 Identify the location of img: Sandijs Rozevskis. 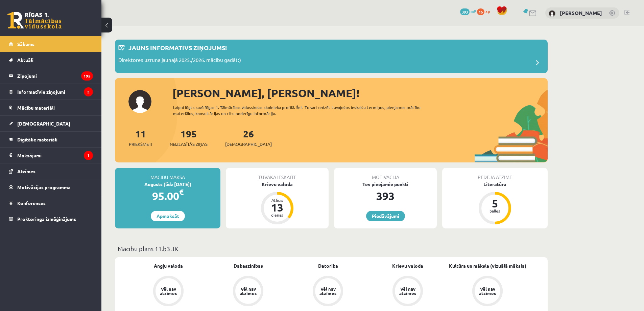
(552, 14).